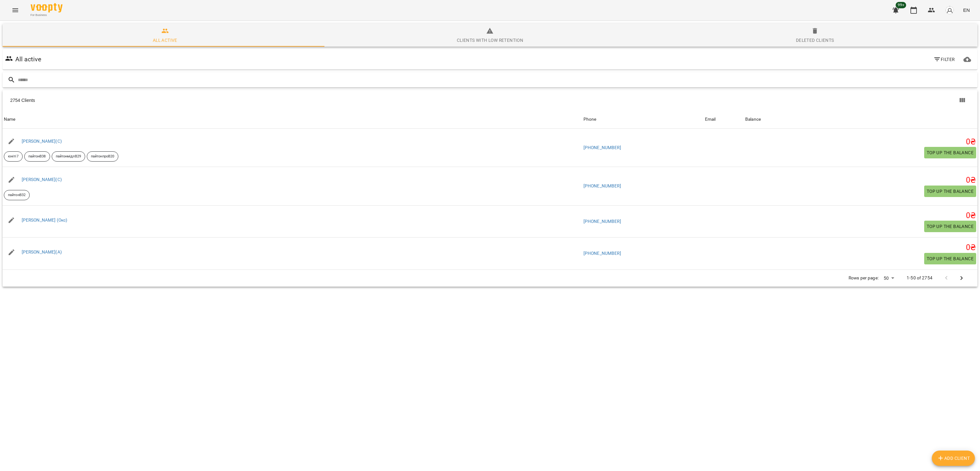 The height and width of the screenshot is (471, 980). Describe the element at coordinates (37, 156) in the screenshot. I see `div: пайтонВ38` at that location.